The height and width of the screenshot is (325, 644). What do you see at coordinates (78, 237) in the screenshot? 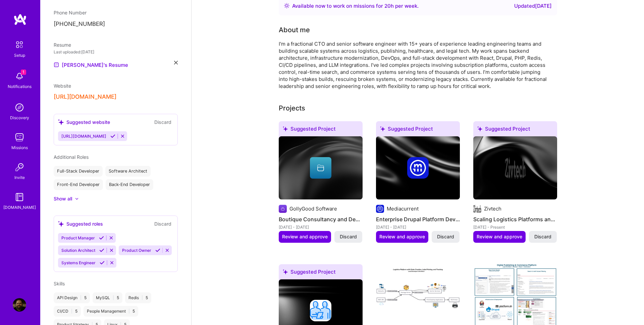
I see `span: Product Manager` at bounding box center [78, 237].